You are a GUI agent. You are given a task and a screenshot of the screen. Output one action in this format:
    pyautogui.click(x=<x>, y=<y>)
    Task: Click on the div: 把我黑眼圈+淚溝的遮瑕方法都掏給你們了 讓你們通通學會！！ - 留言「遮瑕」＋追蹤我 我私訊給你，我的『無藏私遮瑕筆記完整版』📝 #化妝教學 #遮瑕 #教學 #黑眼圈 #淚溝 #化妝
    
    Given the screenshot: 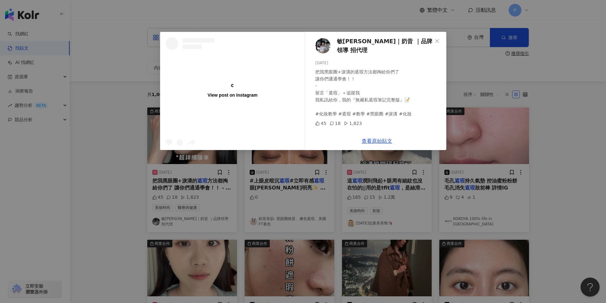 What is the action you would take?
    pyautogui.click(x=378, y=93)
    